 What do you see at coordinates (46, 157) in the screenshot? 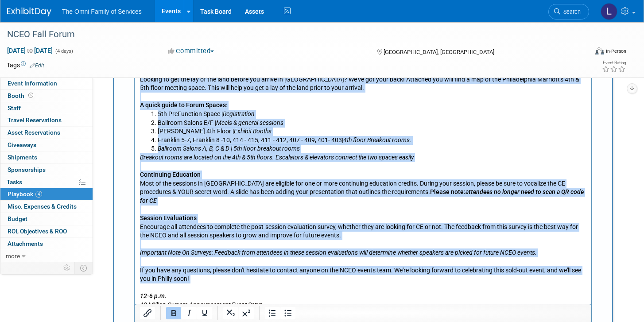
I see `a: Shipments` at bounding box center [46, 157].